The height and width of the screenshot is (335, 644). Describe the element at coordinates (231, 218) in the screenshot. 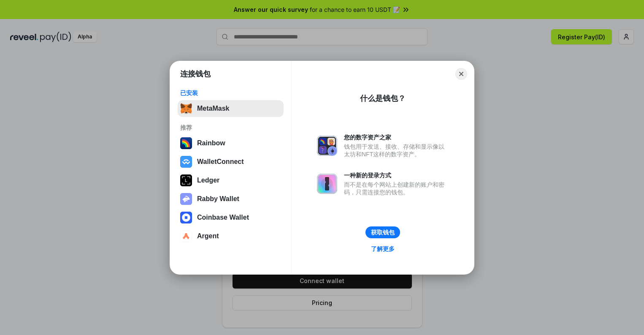

I see `button: Coinbase Wallet` at that location.